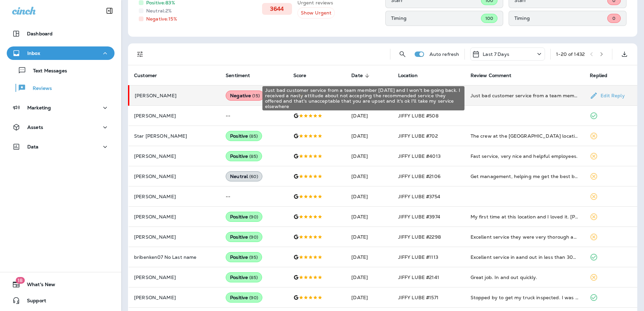  I want to click on span: Score, so click(300, 75).